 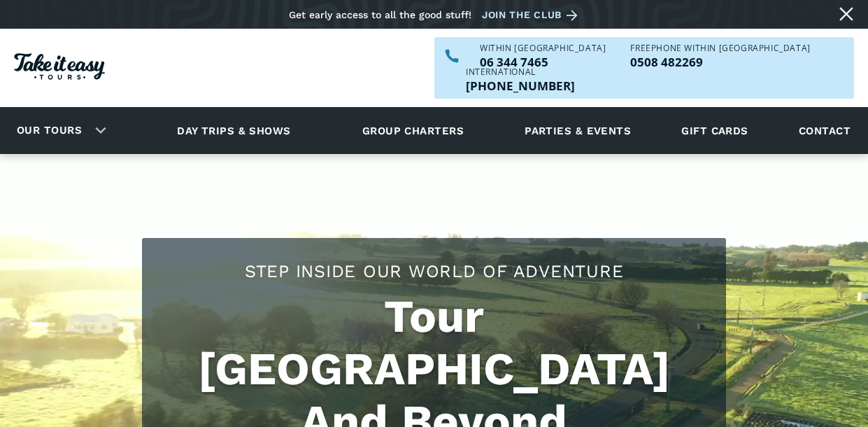 What do you see at coordinates (520, 86) in the screenshot?
I see `a: Call us outside of NZ on +6463447465` at bounding box center [520, 86].